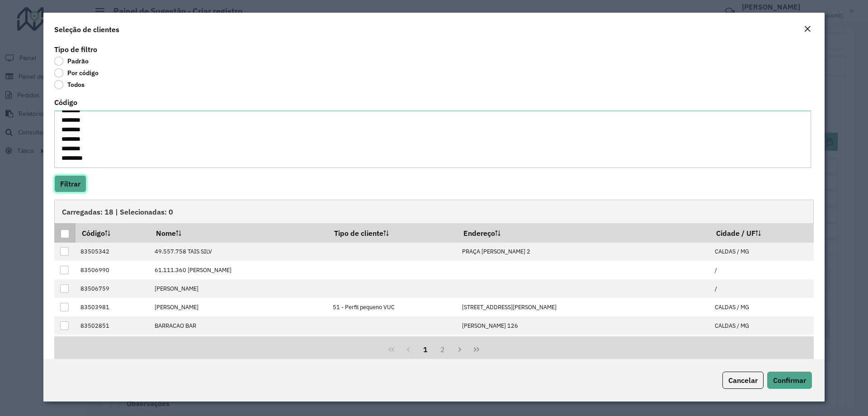  Describe the element at coordinates (113, 252) in the screenshot. I see `td: 83505342` at that location.